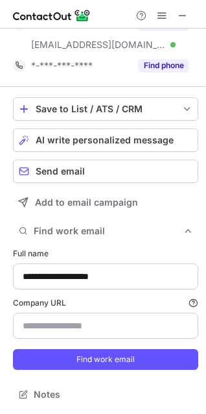 The image size is (206, 414). I want to click on button: AI write personalized message, so click(106, 140).